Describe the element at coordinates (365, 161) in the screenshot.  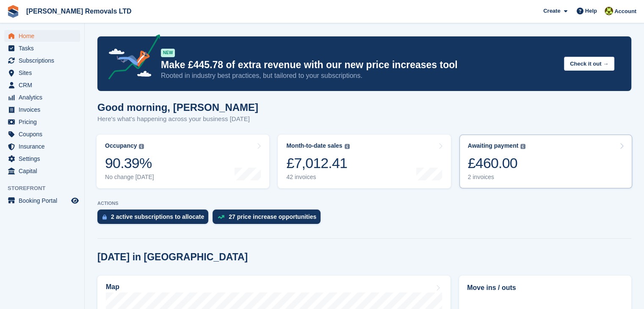
I see `a: Month-to-date sales £7,012.41 42 invoices` at that location.